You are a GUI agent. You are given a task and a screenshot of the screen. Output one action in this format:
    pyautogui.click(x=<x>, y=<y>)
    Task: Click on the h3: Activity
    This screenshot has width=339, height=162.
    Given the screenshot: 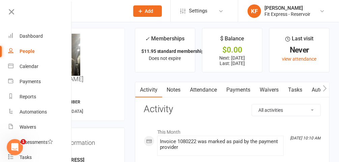 What is the action you would take?
    pyautogui.click(x=232, y=109)
    